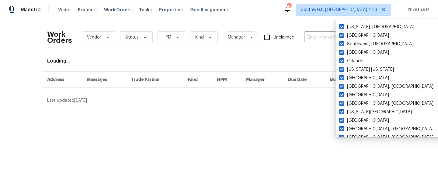 The image size is (438, 194). What do you see at coordinates (132, 37) in the screenshot?
I see `span: Status` at bounding box center [132, 37].